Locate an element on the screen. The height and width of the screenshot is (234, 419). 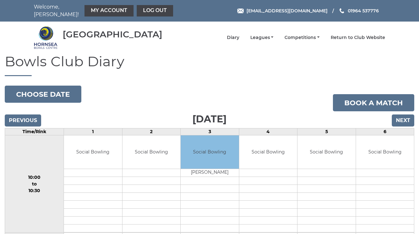
a: Leagues is located at coordinates (262, 37).